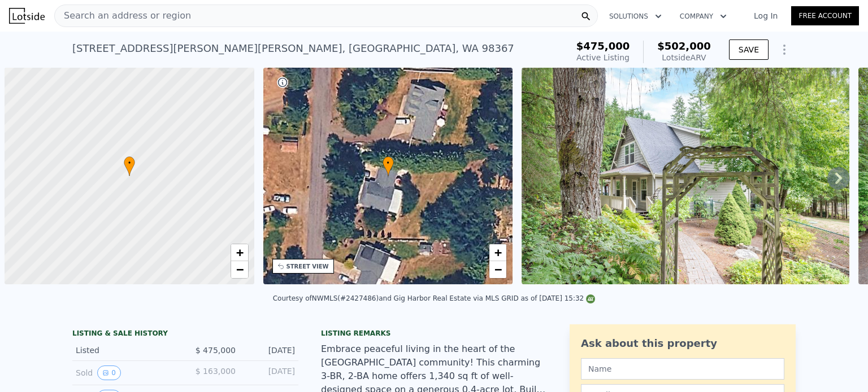  Describe the element at coordinates (635, 16) in the screenshot. I see `button: Solutions` at that location.